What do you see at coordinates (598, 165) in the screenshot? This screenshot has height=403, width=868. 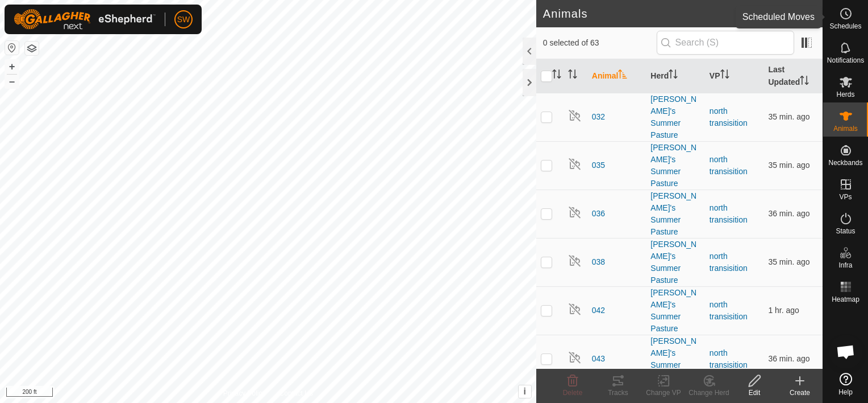 I see `span: 035` at bounding box center [598, 165].